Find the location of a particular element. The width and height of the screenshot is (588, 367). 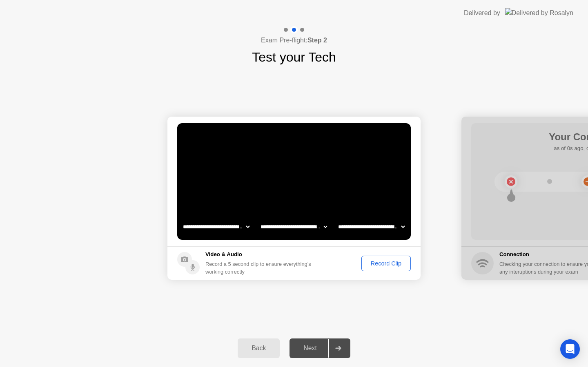

img: Delivered by Rosalyn is located at coordinates (539, 13).